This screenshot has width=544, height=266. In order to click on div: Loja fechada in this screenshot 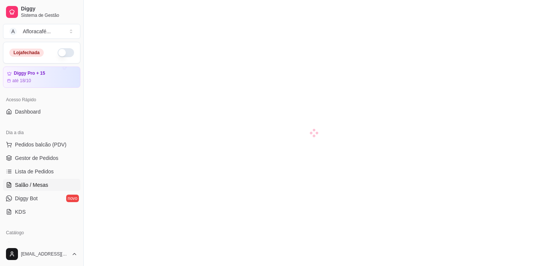, I will do `click(27, 53)`.